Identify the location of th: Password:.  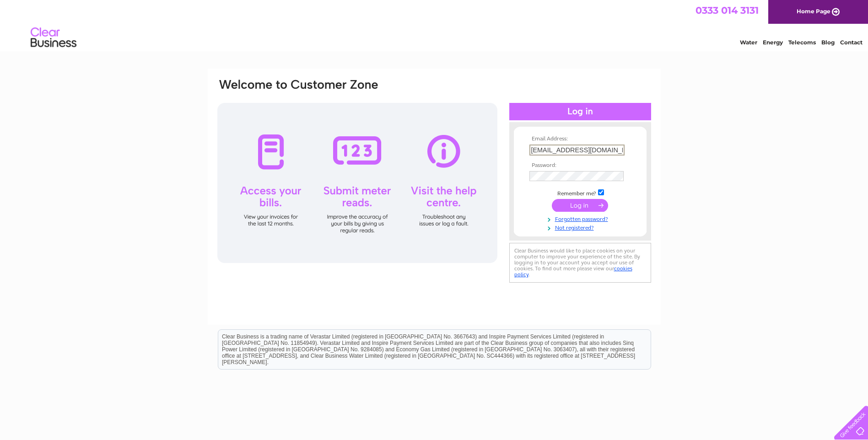
(580, 166).